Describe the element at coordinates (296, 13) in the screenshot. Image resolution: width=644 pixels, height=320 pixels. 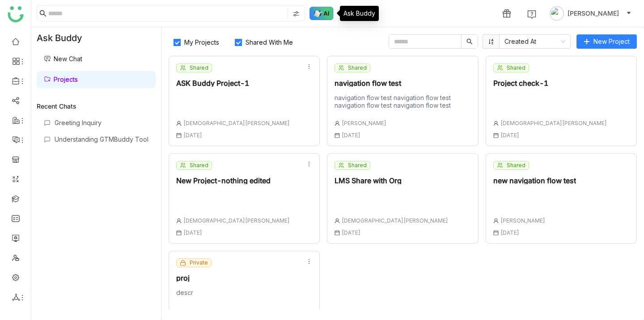
I see `img: search-type.svg` at that location.